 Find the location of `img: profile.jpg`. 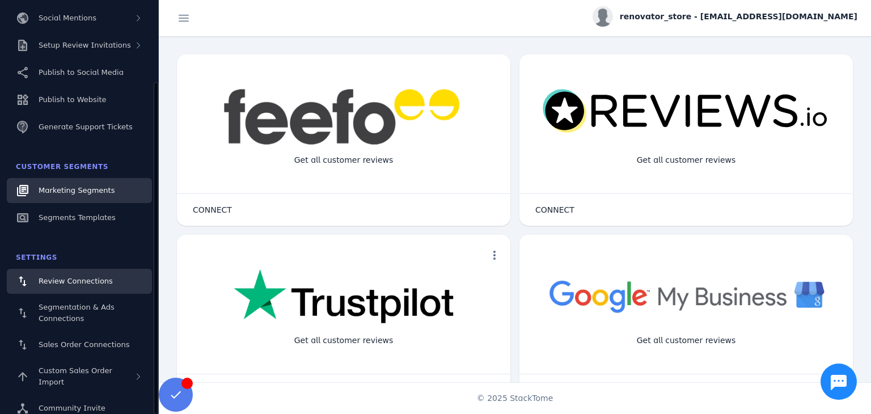

img: profile.jpg is located at coordinates (603, 16).